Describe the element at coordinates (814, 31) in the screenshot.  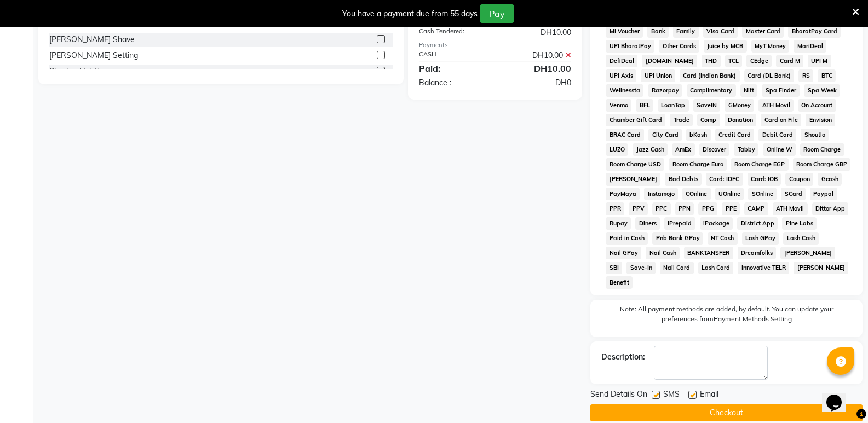
I see `span: BharatPay Card` at that location.